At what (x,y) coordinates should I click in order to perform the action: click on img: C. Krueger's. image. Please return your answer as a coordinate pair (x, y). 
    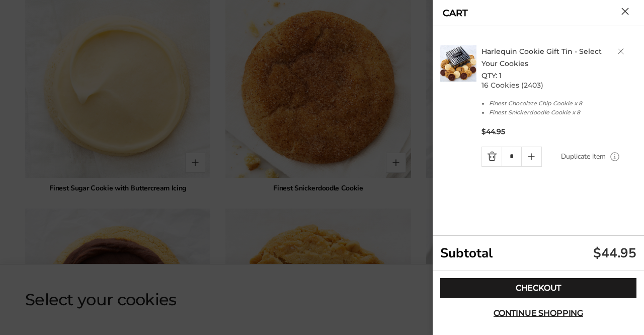
    Looking at the image, I should click on (459, 63).